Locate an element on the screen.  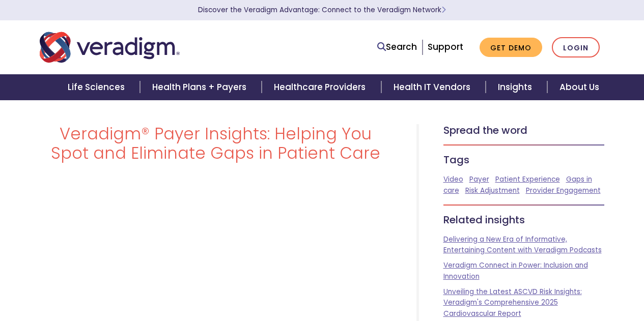
a: Support is located at coordinates (445, 47).